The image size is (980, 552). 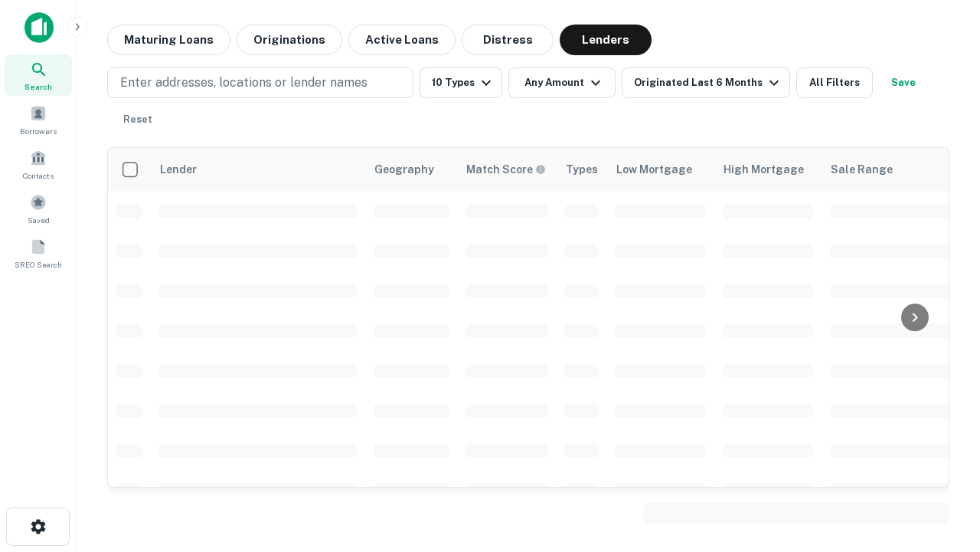 What do you see at coordinates (707, 83) in the screenshot?
I see `button: Originated Last 6 Months` at bounding box center [707, 83].